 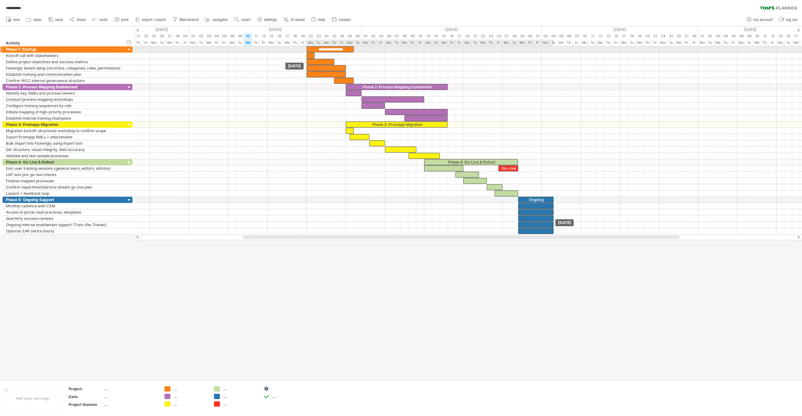 What do you see at coordinates (59, 20) in the screenshot?
I see `span: save` at bounding box center [59, 20].